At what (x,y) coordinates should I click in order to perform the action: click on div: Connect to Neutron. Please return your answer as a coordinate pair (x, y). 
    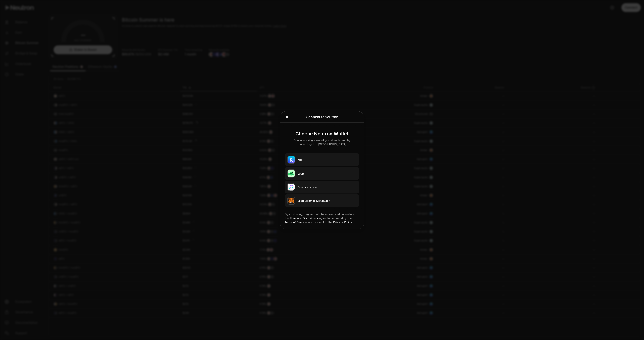
    Looking at the image, I should click on (322, 117).